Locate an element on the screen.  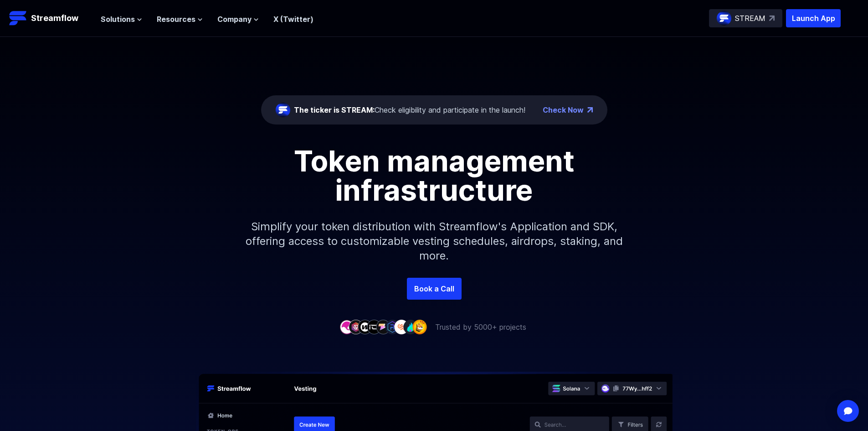
span: Solutions is located at coordinates (118, 19).